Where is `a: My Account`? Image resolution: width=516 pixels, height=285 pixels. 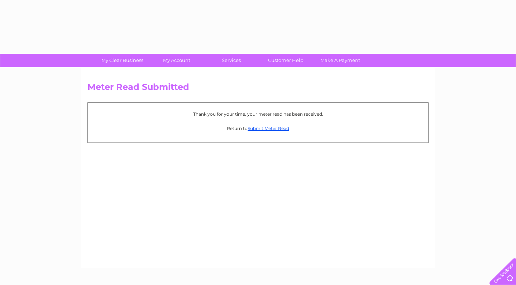 a: My Account is located at coordinates (177, 60).